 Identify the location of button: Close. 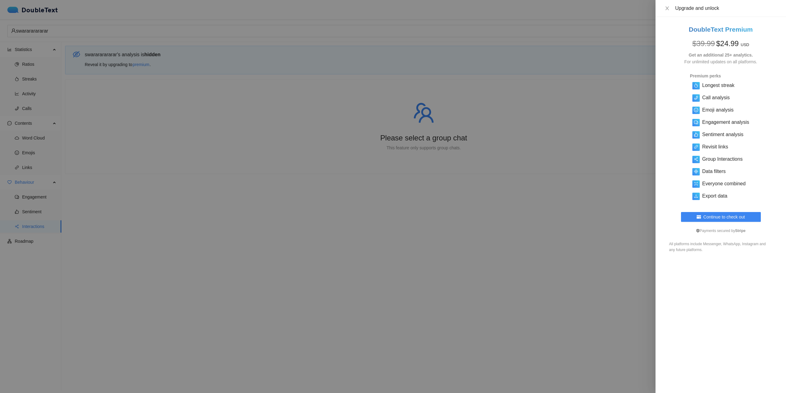
(667, 8).